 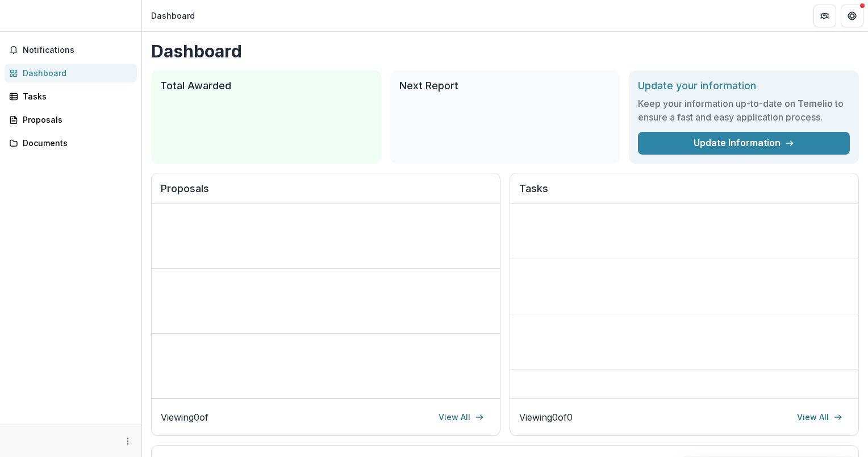 I want to click on a: Documents, so click(x=70, y=143).